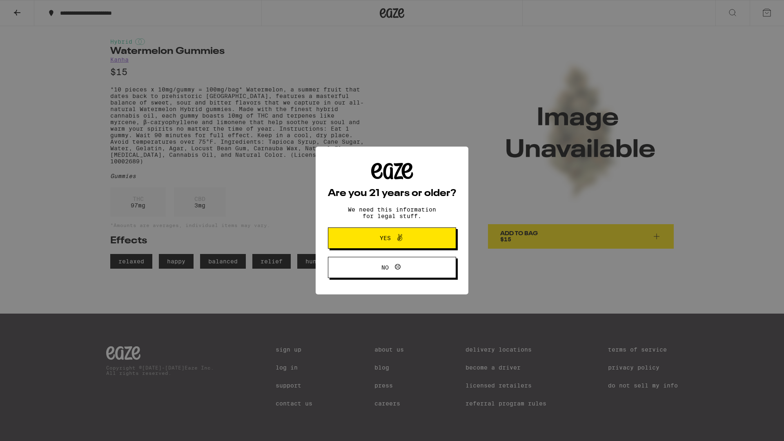 The image size is (784, 441). I want to click on button: Yes, so click(392, 238).